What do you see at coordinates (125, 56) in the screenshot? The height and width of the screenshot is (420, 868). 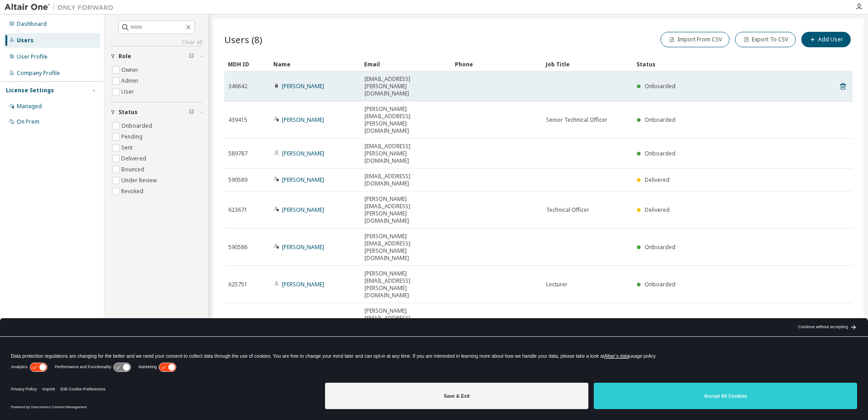 I see `span: Role` at bounding box center [125, 56].